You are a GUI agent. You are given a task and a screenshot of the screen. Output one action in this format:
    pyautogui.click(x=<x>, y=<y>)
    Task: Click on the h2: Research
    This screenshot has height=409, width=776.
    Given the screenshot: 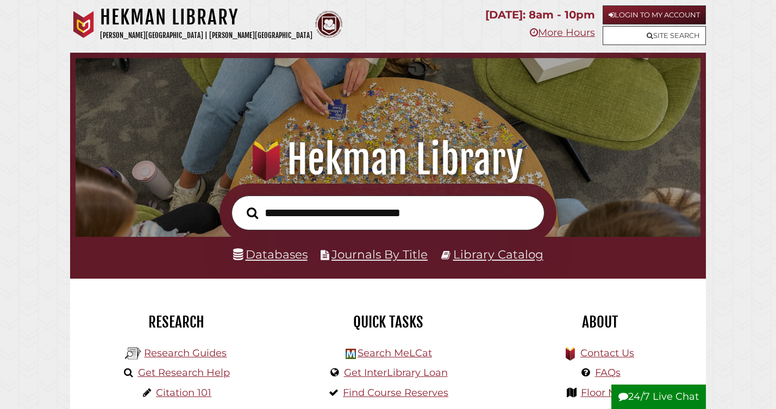 What is the action you would take?
    pyautogui.click(x=176, y=322)
    